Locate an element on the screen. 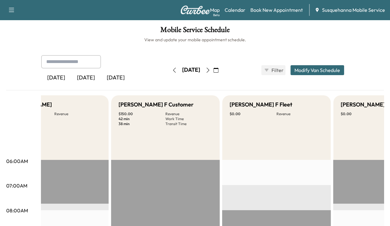 Image resolution: width=390 pixels, height=226 pixels. p: 08:00AM is located at coordinates (17, 210).